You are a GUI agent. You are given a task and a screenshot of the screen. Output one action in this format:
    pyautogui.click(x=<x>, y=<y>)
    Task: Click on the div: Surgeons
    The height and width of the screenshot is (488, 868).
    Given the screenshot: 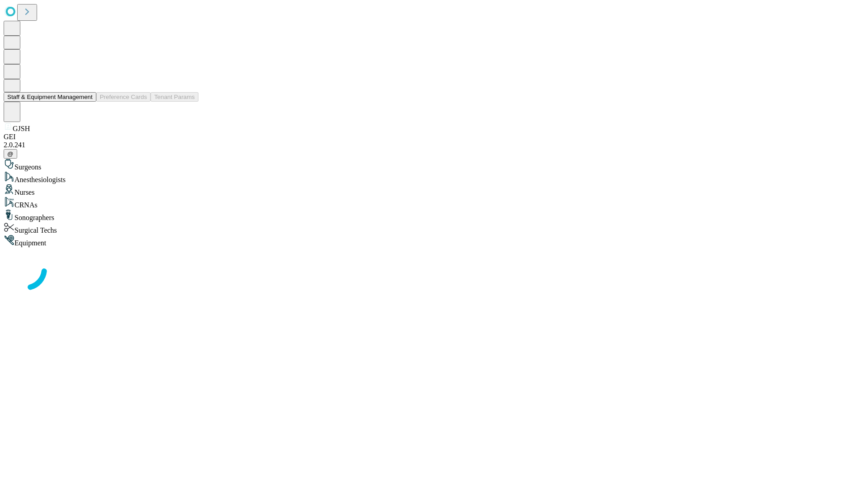 What is the action you would take?
    pyautogui.click(x=434, y=165)
    